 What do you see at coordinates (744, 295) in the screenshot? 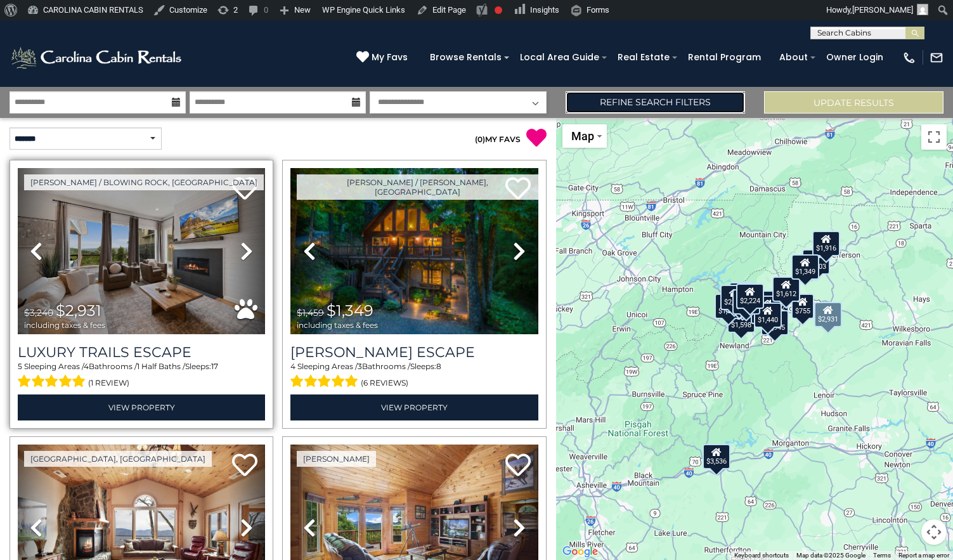
I see `div: $2,227` at bounding box center [744, 295].